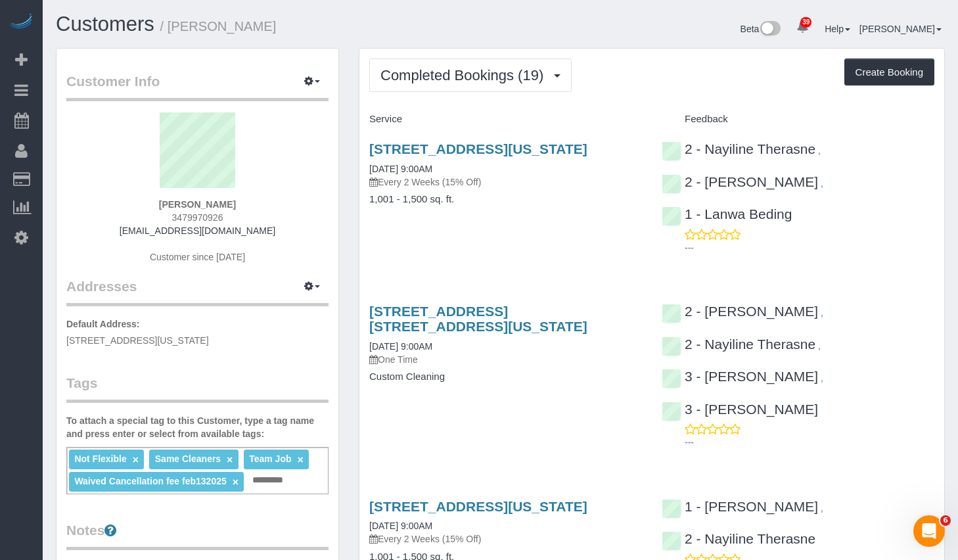 The width and height of the screenshot is (958, 560). Describe the element at coordinates (198, 388) in the screenshot. I see `legend: Tags` at that location.